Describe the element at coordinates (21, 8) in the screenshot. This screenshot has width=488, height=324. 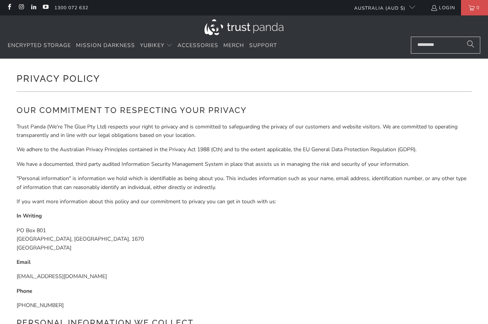
I see `a: Trust Panda Australia on Instagram` at that location.